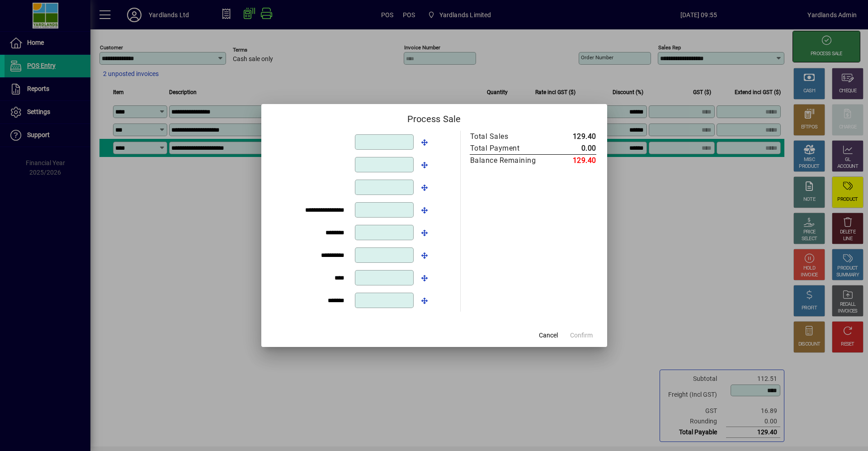 This screenshot has height=451, width=868. I want to click on td: Total Sales, so click(512, 137).